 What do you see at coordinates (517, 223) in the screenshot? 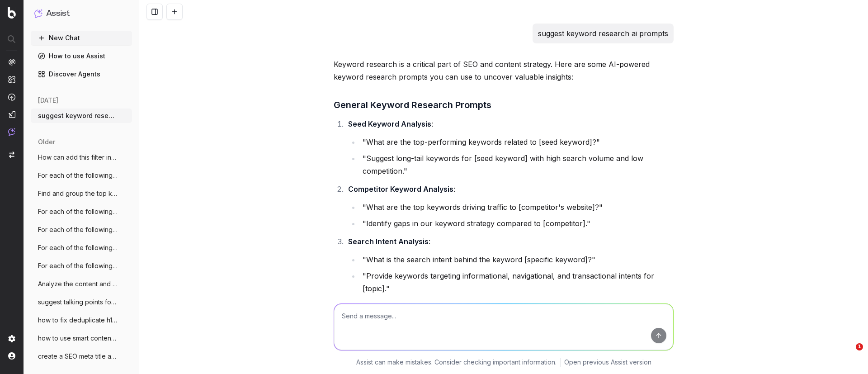
I see `li: "Identify gaps in our keyword strategy compared to [competitor]."` at bounding box center [517, 223].